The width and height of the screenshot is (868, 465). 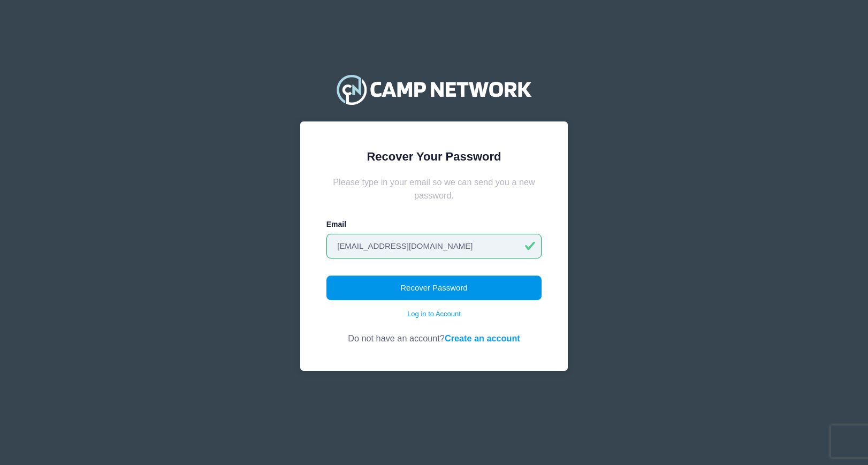 I want to click on a: Create an account, so click(x=482, y=338).